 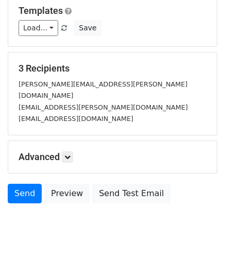 What do you see at coordinates (112, 68) in the screenshot?
I see `h5: 3 Recipients` at bounding box center [112, 68].